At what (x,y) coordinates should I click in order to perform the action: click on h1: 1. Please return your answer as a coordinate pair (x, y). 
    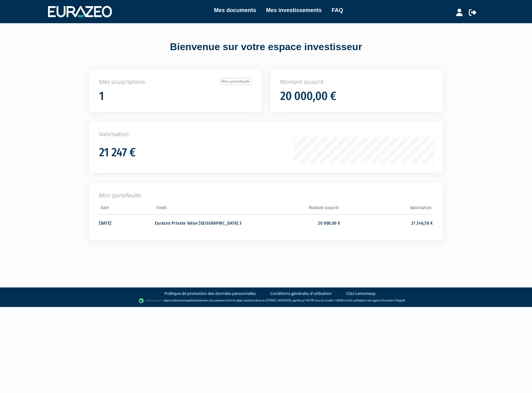
    Looking at the image, I should click on (101, 96).